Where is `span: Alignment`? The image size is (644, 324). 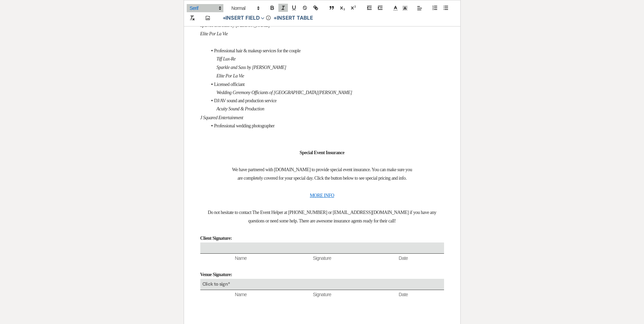
span: Alignment is located at coordinates (420, 8).